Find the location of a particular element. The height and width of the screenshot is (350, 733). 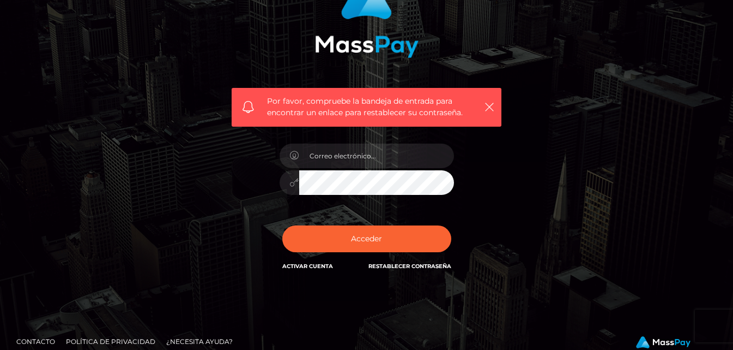

a: Activar Cuenta is located at coordinates (308, 266).